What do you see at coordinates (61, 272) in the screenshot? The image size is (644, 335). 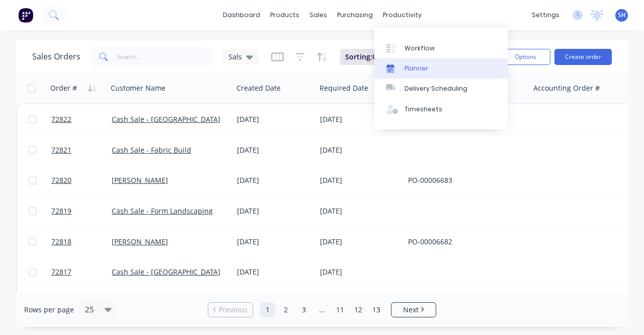 I see `span: 72817` at bounding box center [61, 272].